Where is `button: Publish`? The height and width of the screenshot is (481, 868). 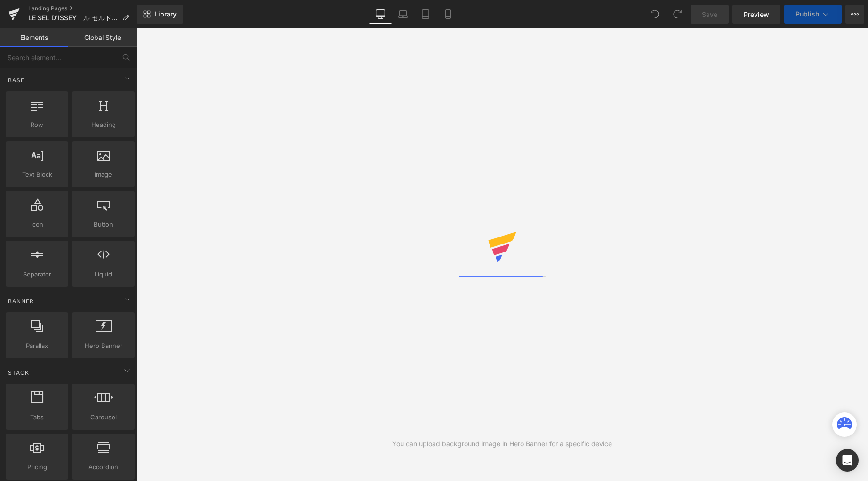
button: Publish is located at coordinates (813, 14).